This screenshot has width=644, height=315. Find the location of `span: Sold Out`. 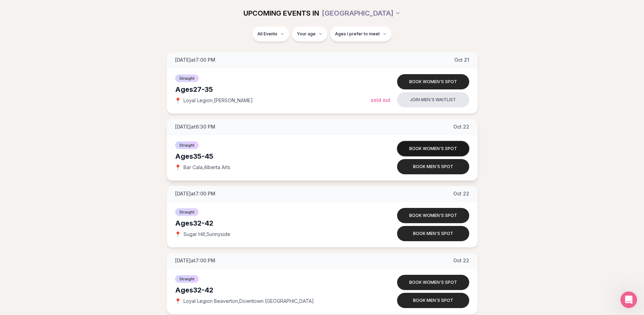

span: Sold Out is located at coordinates (380, 100).